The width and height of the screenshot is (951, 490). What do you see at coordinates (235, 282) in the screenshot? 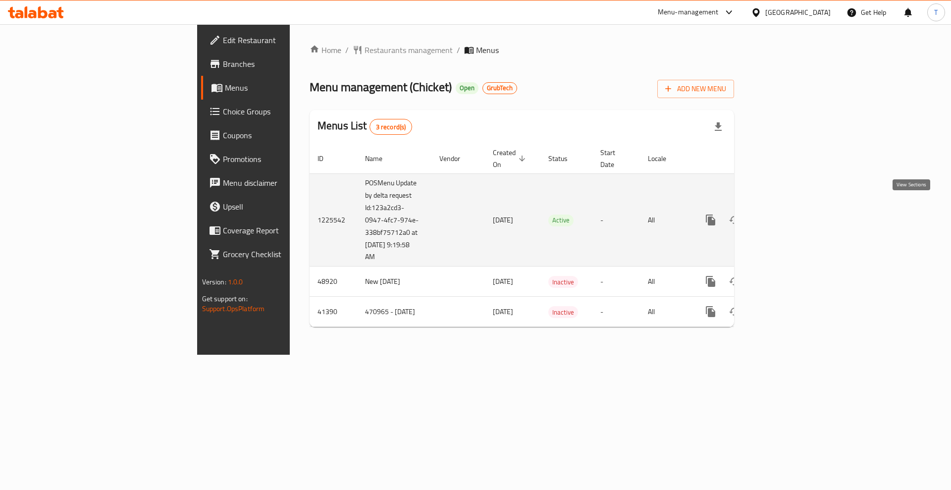
I see `span: 1.0.0` at bounding box center [235, 282].